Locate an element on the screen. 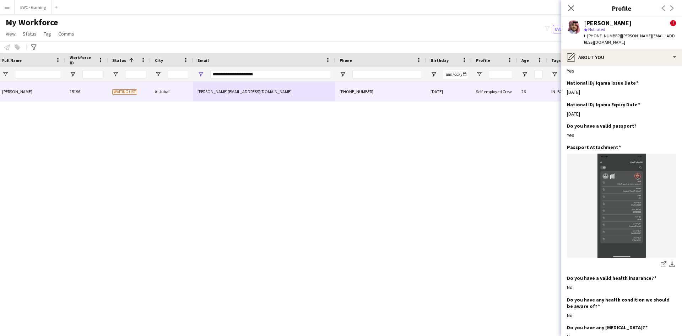  a: Tag is located at coordinates (47, 34).